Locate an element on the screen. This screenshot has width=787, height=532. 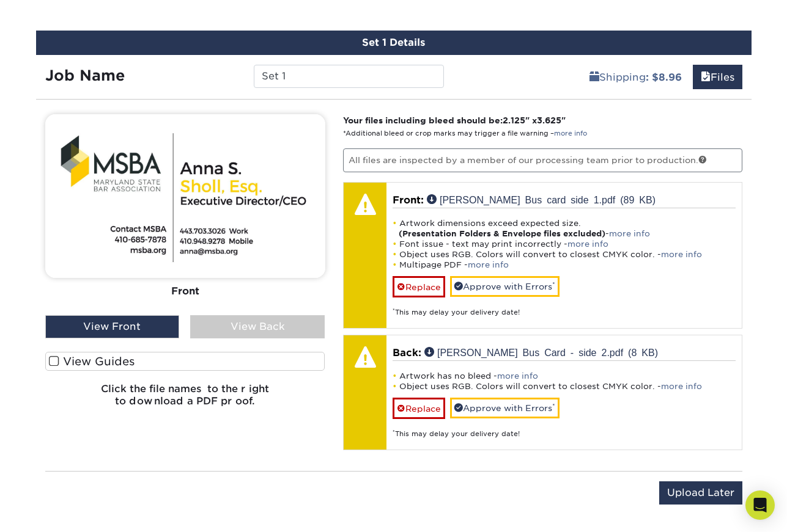
strong: Your files including bleed should be: " x " is located at coordinates (454, 121).